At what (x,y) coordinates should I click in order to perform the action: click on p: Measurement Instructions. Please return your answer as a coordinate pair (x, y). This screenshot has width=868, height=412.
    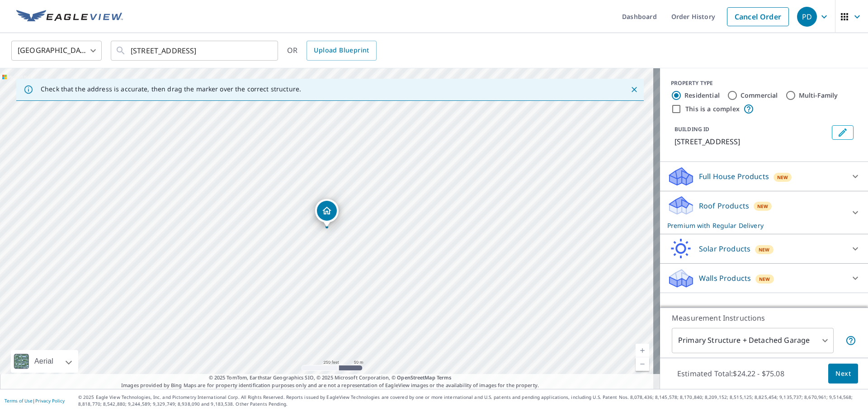
    Looking at the image, I should click on (764, 318).